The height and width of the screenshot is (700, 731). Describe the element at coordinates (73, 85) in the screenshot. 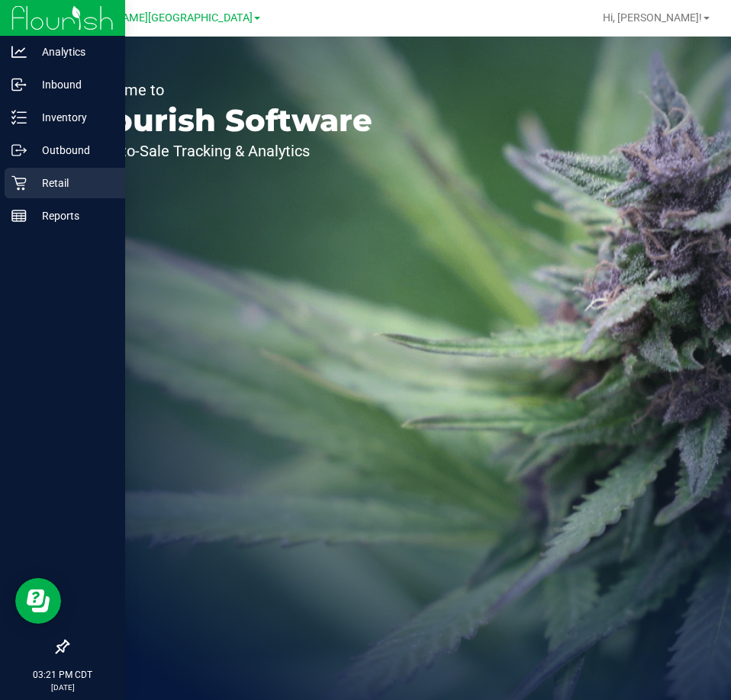

I see `p: Inbound` at that location.